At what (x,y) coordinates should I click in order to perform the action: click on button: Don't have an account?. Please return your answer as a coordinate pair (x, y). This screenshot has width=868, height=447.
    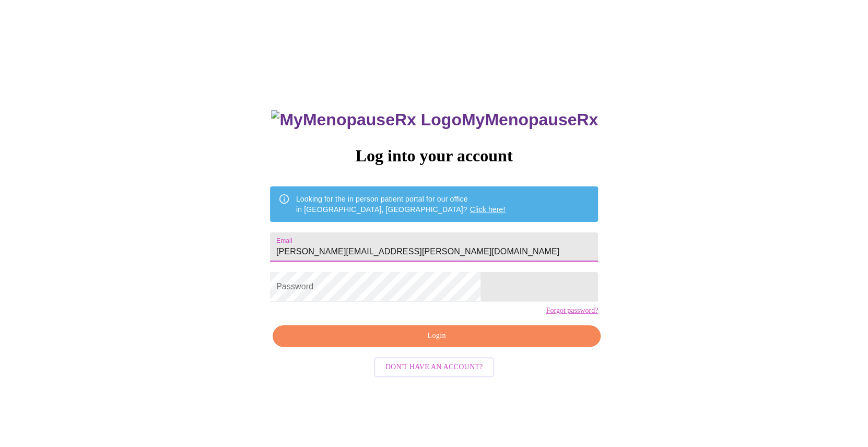
    Looking at the image, I should click on (434, 367).